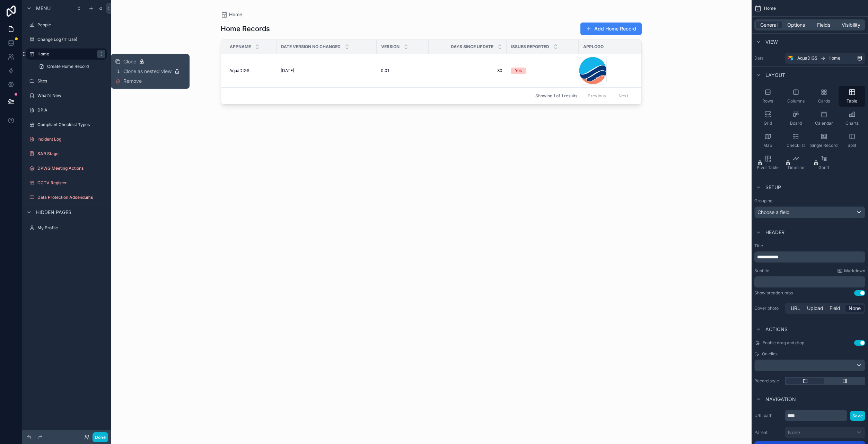 The width and height of the screenshot is (868, 444). What do you see at coordinates (824, 163) in the screenshot?
I see `button: Gantt` at bounding box center [824, 163].